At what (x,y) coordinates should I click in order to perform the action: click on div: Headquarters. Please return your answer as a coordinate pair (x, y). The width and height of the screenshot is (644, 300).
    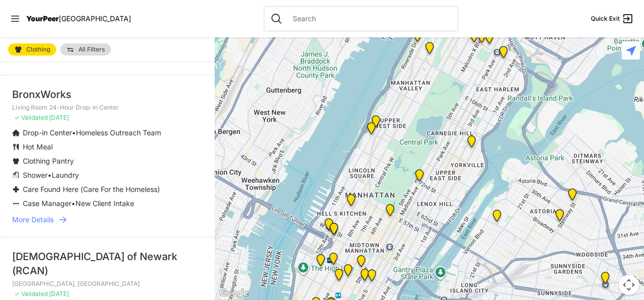
    Looking at the image, I should click on (348, 272).